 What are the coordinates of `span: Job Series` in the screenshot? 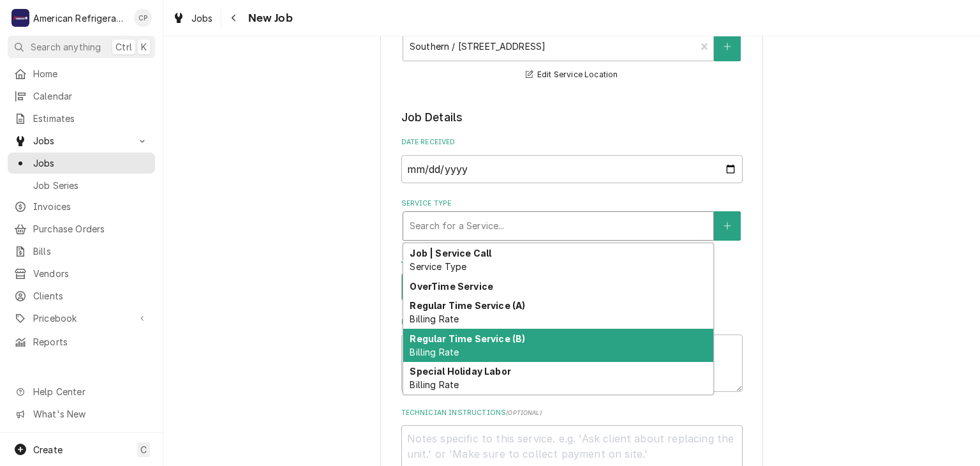 It's located at (91, 185).